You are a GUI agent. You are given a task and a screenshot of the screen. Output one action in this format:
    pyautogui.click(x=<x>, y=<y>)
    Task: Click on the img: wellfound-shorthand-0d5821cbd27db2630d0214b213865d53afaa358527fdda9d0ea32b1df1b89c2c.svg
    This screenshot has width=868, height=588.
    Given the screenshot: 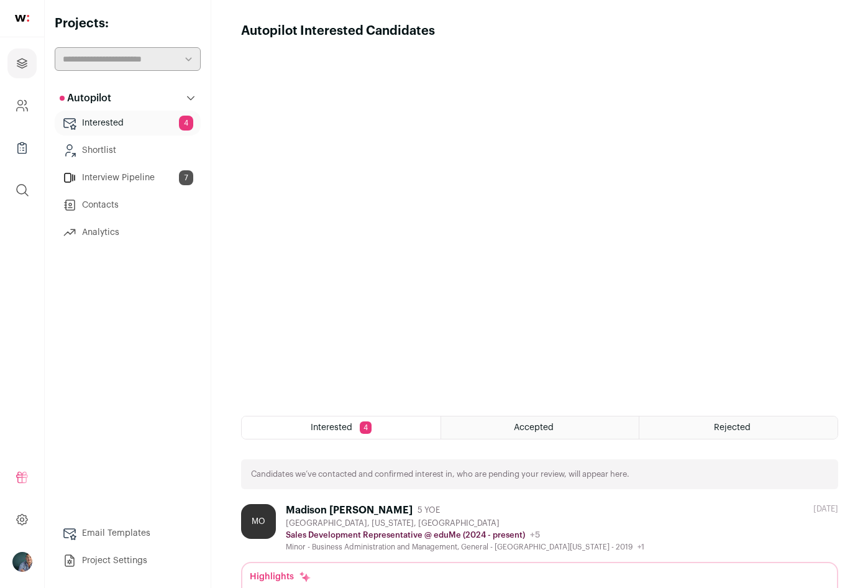 What is the action you would take?
    pyautogui.click(x=21, y=18)
    